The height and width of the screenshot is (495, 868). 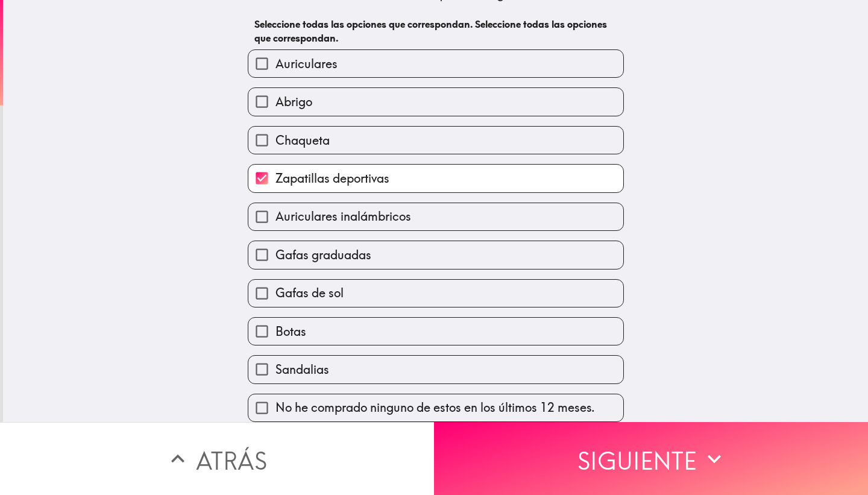 I want to click on font: Auriculares inalámbricos, so click(x=343, y=216).